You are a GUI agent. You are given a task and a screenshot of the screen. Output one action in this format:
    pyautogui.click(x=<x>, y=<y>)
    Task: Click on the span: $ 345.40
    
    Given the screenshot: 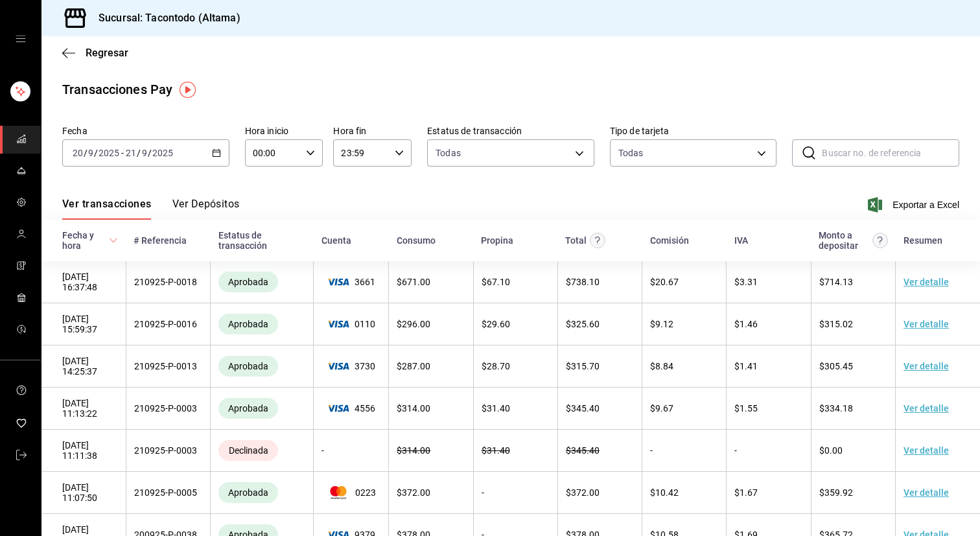 What is the action you would take?
    pyautogui.click(x=583, y=451)
    